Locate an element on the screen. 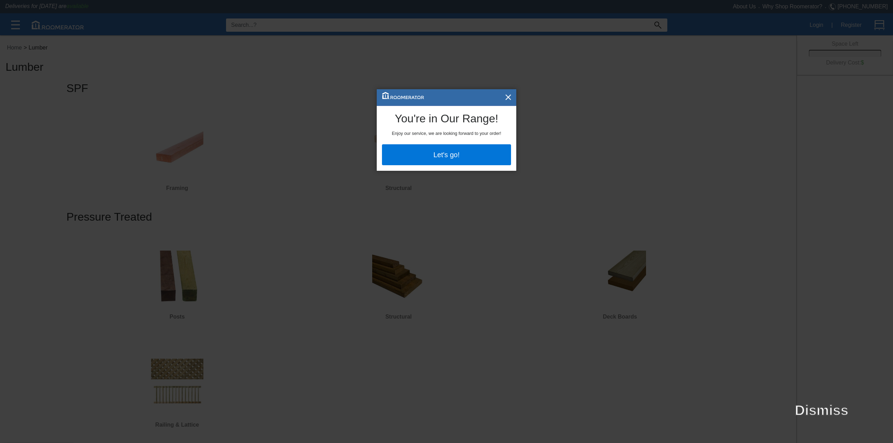 Image resolution: width=893 pixels, height=443 pixels. h3: Enjoy our service, we are looking forward to your order! is located at coordinates (446, 134).